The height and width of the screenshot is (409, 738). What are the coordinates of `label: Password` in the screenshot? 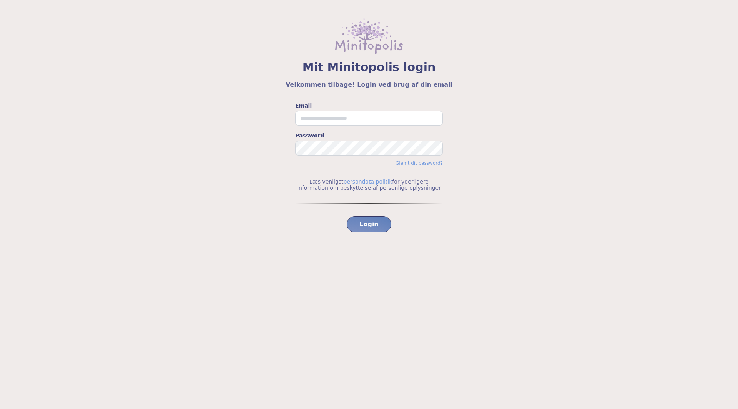 It's located at (369, 136).